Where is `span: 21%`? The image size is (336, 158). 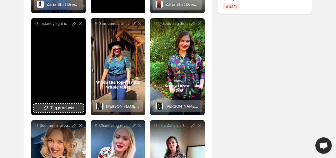 span: 21% is located at coordinates (233, 6).